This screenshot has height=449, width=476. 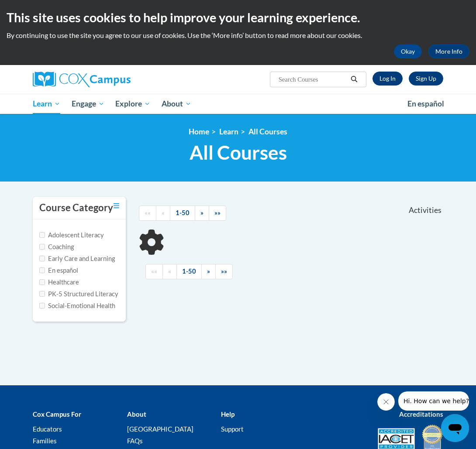 I want to click on span: Explore, so click(x=133, y=104).